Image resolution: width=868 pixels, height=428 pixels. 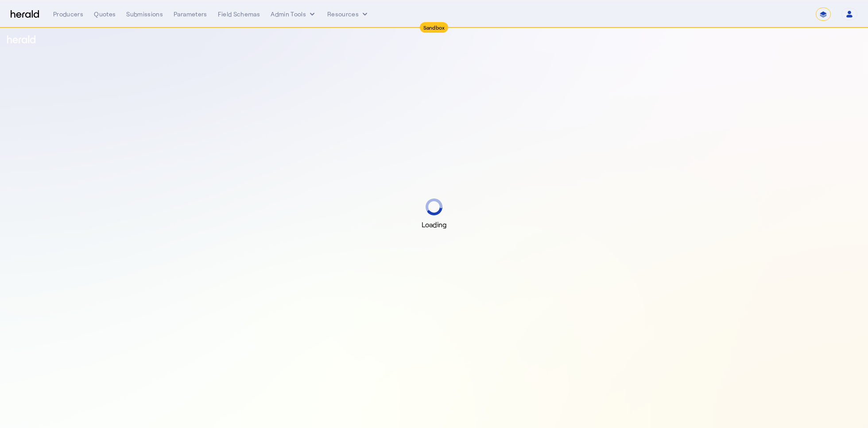 I want to click on button: internal dropdown menu, so click(x=293, y=14).